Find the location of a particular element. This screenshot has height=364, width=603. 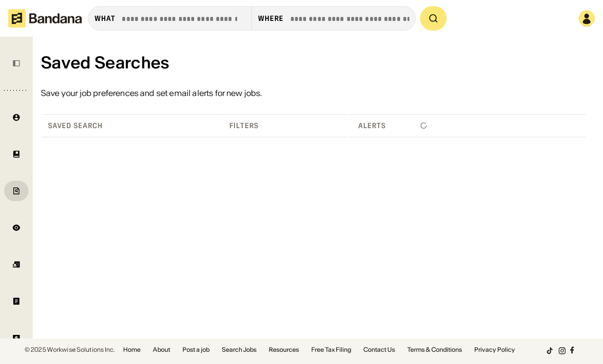

div: Where is located at coordinates (271, 18).